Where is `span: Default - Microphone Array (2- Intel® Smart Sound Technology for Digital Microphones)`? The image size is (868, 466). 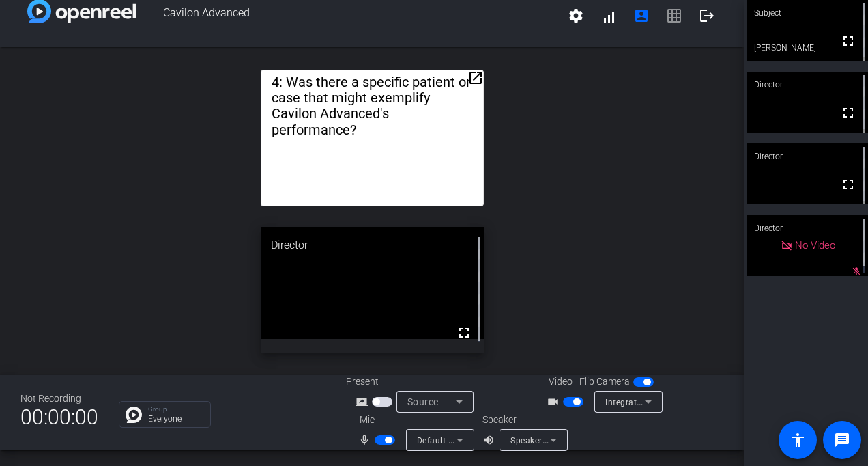
span: Default - Microphone Array (2- Intel® Smart Sound Technology for Digital Microphones) is located at coordinates (591, 440).